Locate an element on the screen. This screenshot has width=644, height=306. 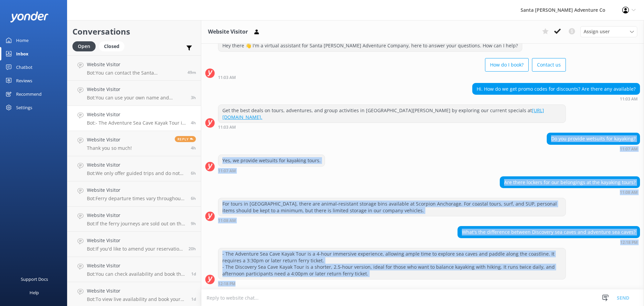
a: Website VisitorBot:You can use your own name and account to reserve the trips, even if you are no... is located at coordinates (134, 93).